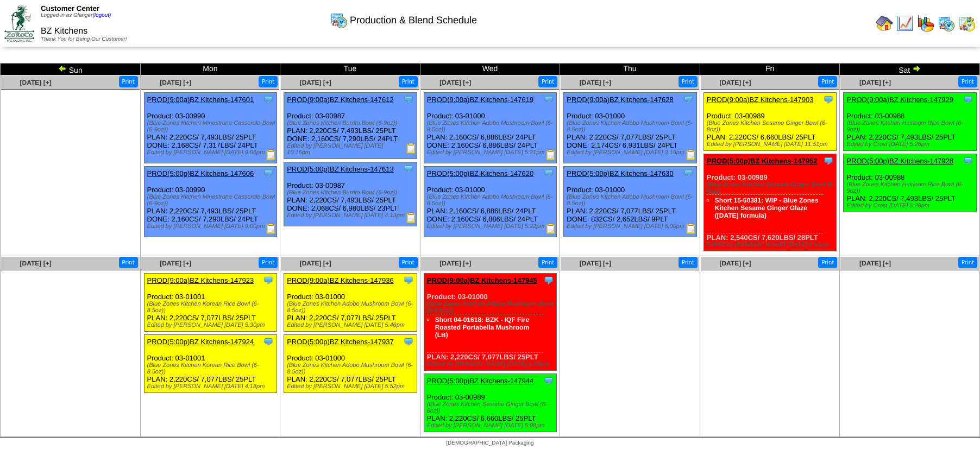  Describe the element at coordinates (210, 128) in the screenshot. I see `div: Product: 03-00990 PLAN: 2,220CS / 7,493LBS / 25PLT DONE: 2,168CS / 7,317LBS / 24PLT` at that location.